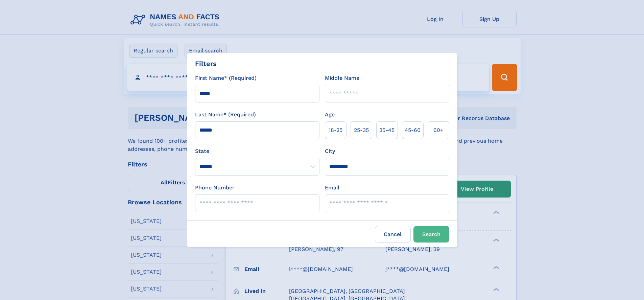  What do you see at coordinates (257, 151) in the screenshot?
I see `label: State` at bounding box center [257, 151].